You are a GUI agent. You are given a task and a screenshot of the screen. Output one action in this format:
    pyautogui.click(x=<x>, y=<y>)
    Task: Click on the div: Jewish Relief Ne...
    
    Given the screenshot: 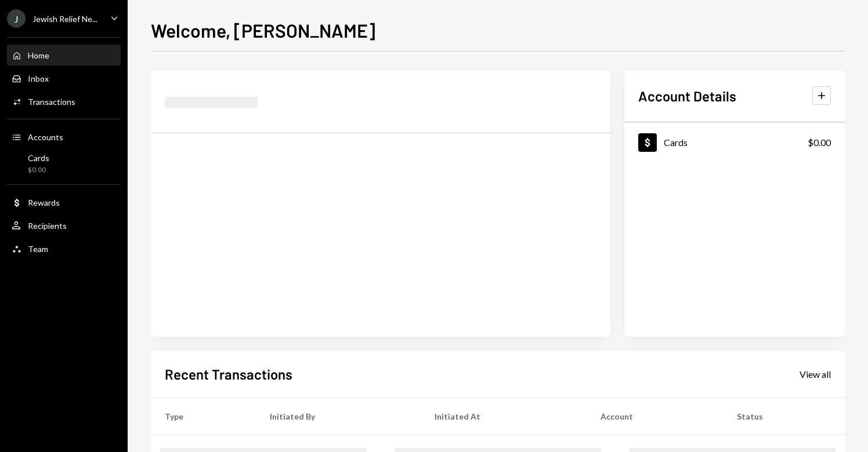 What is the action you would take?
    pyautogui.click(x=65, y=19)
    